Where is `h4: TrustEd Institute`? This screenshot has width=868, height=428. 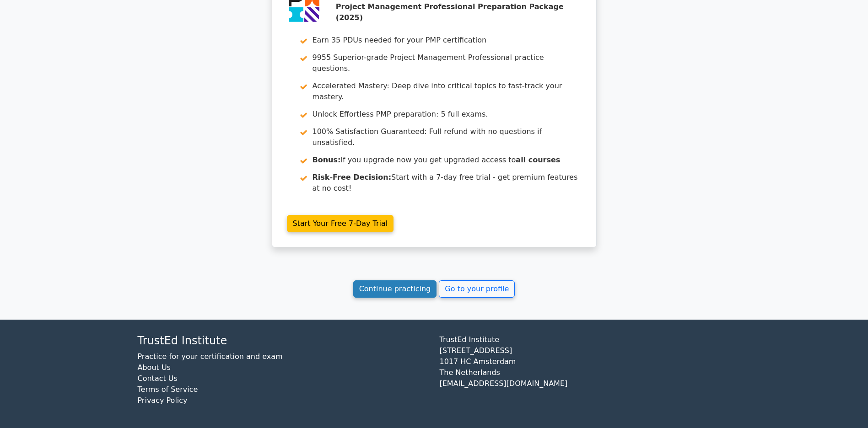 h4: TrustEd Institute is located at coordinates (283, 341).